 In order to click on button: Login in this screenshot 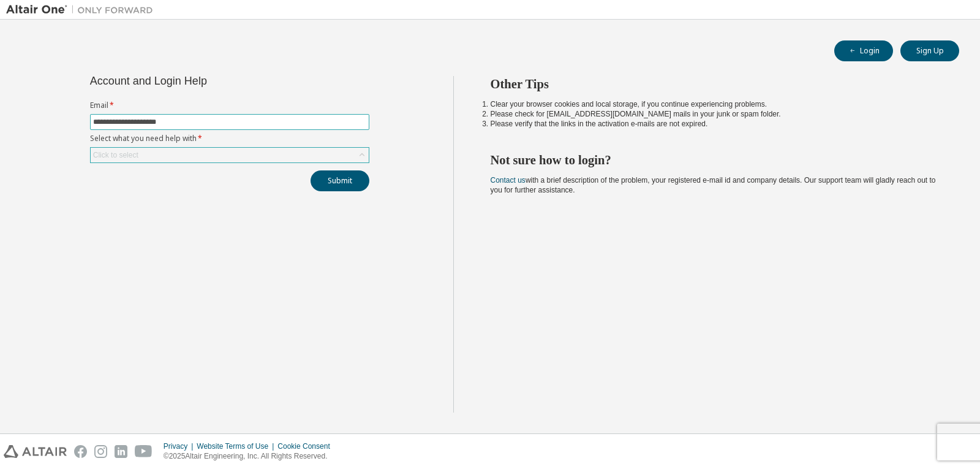, I will do `click(864, 51)`.